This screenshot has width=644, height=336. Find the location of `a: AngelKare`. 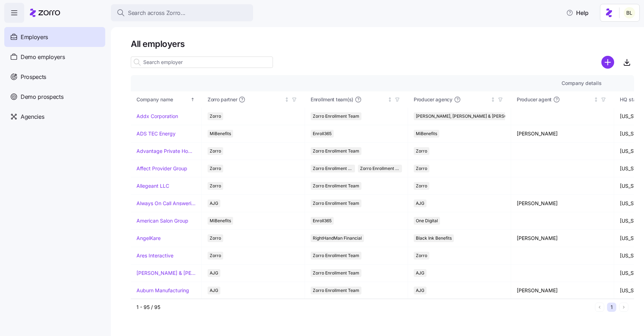

a: AngelKare is located at coordinates (148, 238).